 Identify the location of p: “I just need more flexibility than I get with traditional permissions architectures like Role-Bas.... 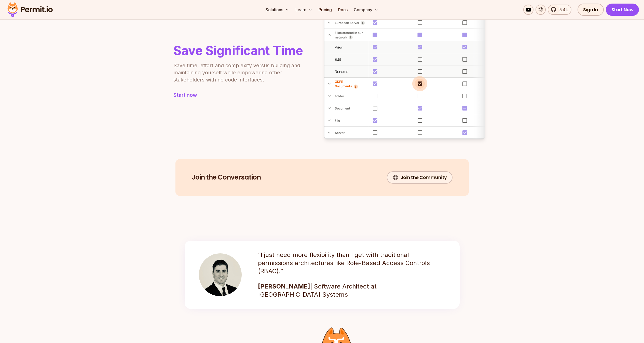
(346, 263).